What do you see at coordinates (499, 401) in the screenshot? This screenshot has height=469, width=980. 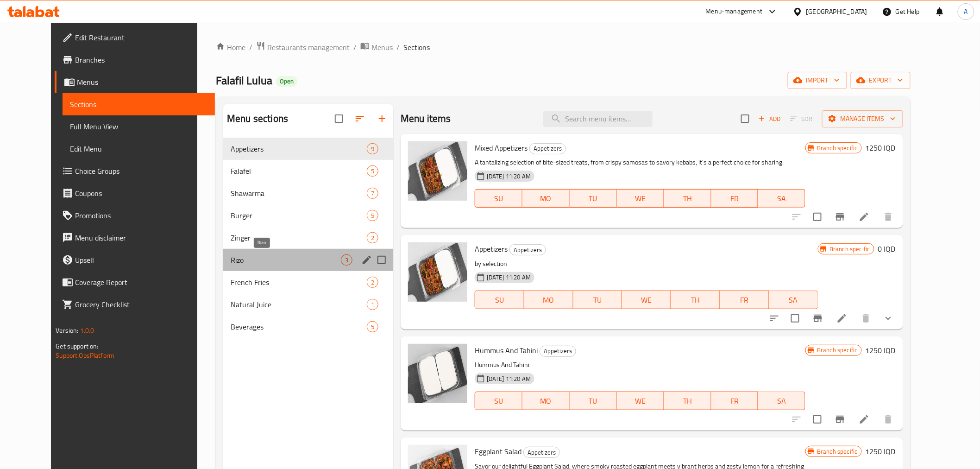 I see `span: SU` at bounding box center [499, 401].